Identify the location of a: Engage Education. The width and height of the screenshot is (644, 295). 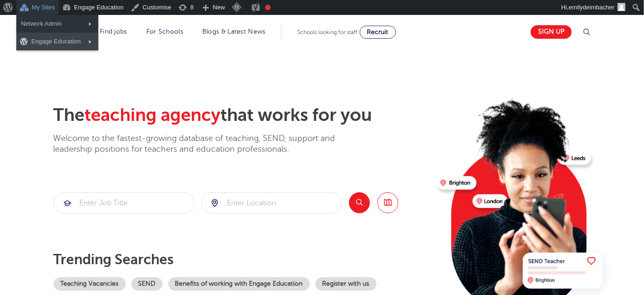
(57, 42).